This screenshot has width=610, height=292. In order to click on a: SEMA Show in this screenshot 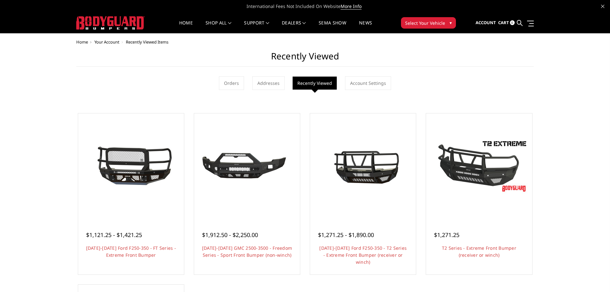, I will do `click(332, 27)`.